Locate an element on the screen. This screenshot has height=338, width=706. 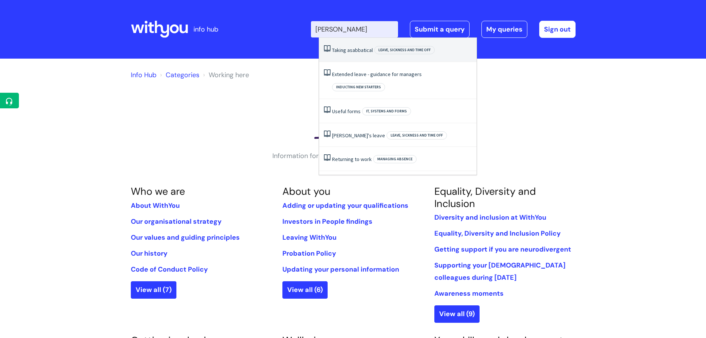
li: Working here is located at coordinates (225, 75).